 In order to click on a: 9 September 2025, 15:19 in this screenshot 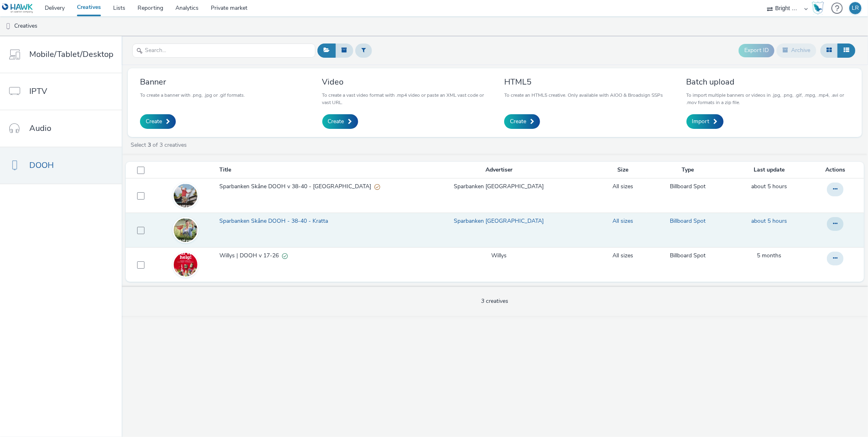, I will do `click(769, 221)`.